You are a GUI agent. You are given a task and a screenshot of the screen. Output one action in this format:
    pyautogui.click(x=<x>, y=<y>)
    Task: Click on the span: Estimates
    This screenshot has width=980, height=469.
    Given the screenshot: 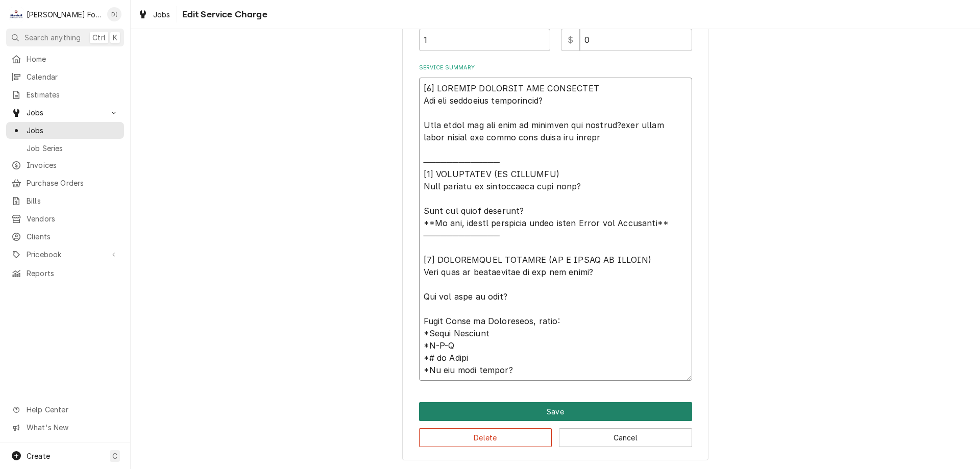 What is the action you would take?
    pyautogui.click(x=73, y=95)
    